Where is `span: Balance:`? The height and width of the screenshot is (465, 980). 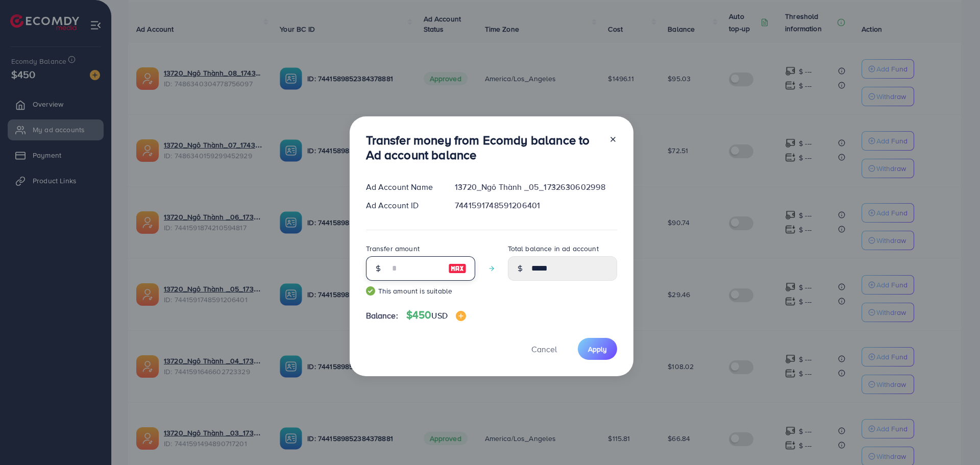
span: Balance: is located at coordinates (382, 316).